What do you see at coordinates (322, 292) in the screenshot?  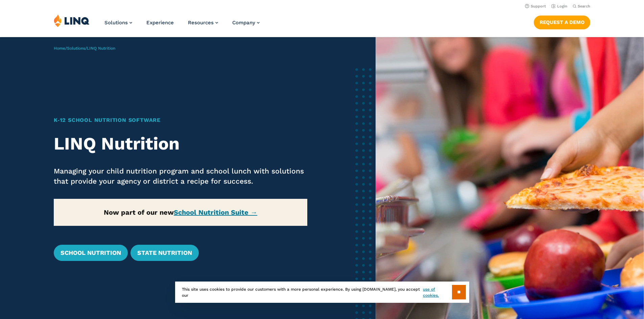 I see `div: This site uses cookies to provide our customers with a more personal experience. By using [DOMAIN...` at bounding box center [322, 292].